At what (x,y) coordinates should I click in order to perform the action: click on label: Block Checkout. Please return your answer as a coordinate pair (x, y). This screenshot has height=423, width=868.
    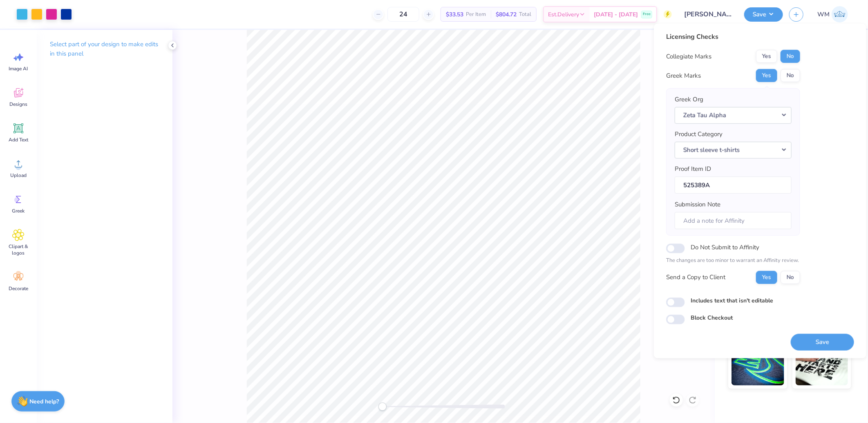
    Looking at the image, I should click on (712, 318).